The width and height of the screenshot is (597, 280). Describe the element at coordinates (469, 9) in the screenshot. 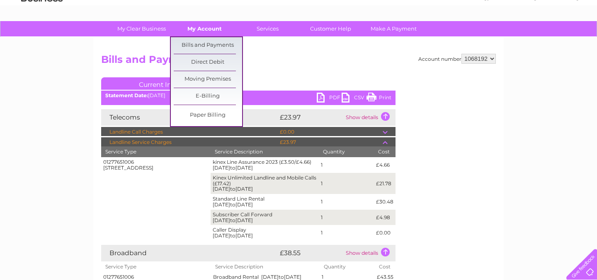

I see `span: 0333 014 3131` at that location.